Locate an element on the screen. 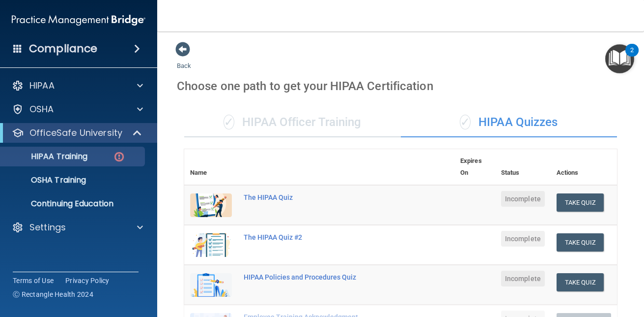  p: OSHA is located at coordinates (41, 109).